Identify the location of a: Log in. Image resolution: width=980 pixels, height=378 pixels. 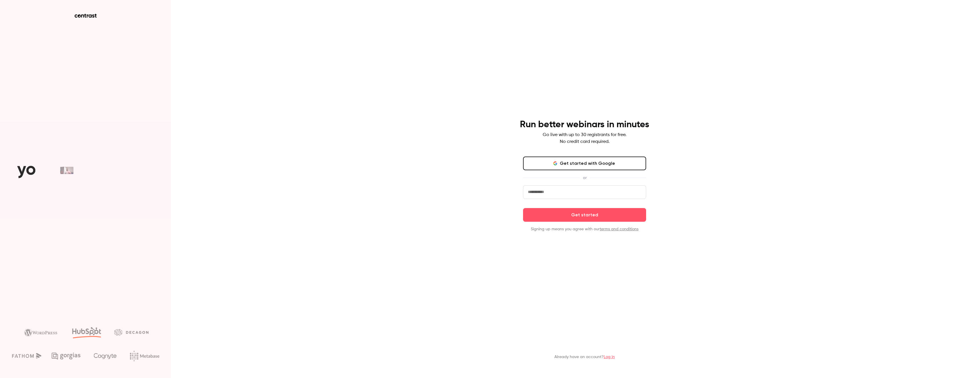
(609, 358).